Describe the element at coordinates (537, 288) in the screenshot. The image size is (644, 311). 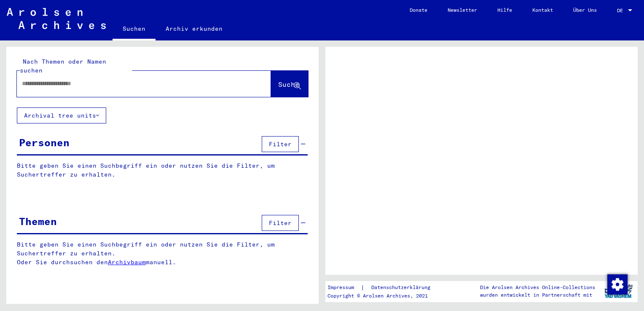
I see `p: Die Arolsen Archives Online-Collections` at that location.